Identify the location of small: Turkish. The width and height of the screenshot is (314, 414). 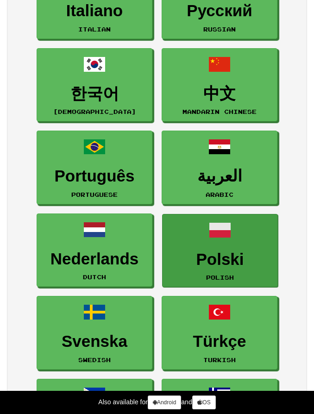
(219, 360).